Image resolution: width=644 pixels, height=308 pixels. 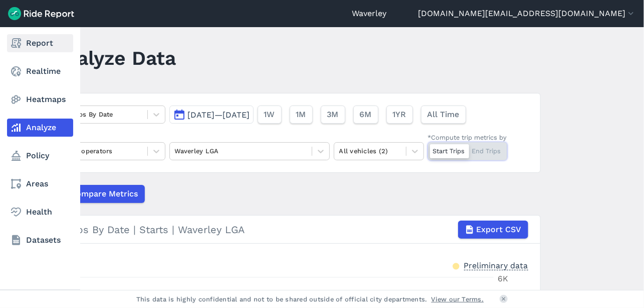 I want to click on tspan: 6K, so click(x=503, y=278).